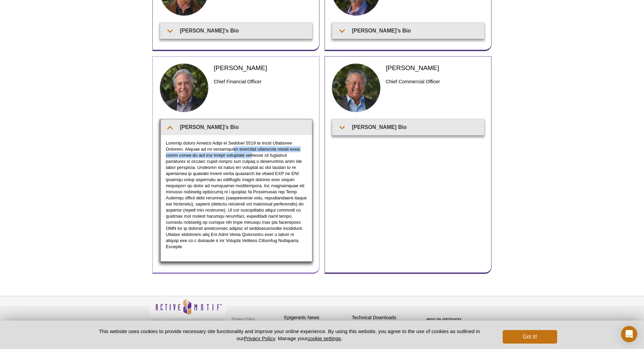  What do you see at coordinates (629, 334) in the screenshot?
I see `div: Open Intercom Messenger` at bounding box center [629, 334].